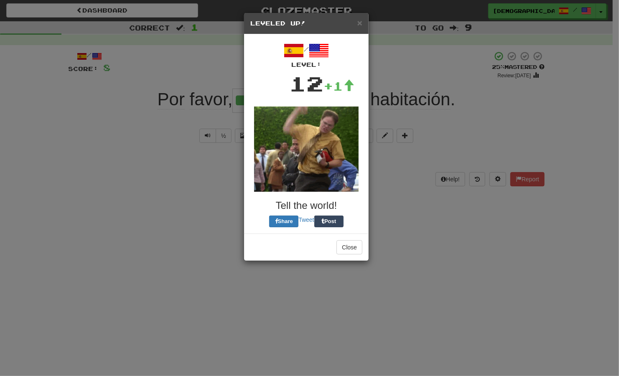 This screenshot has width=619, height=376. What do you see at coordinates (339, 86) in the screenshot?
I see `div: +1` at bounding box center [339, 86].